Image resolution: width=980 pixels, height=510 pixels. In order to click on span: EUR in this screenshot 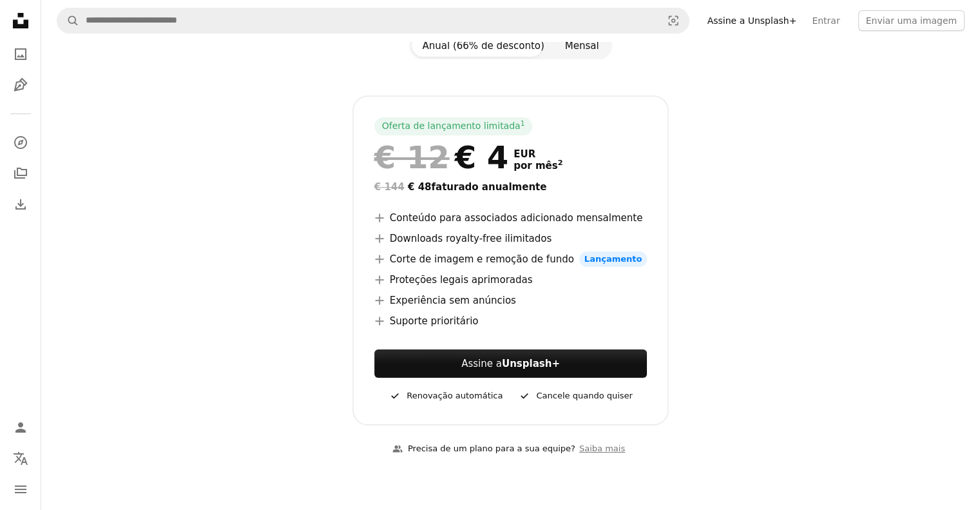, I will do `click(538, 154)`.